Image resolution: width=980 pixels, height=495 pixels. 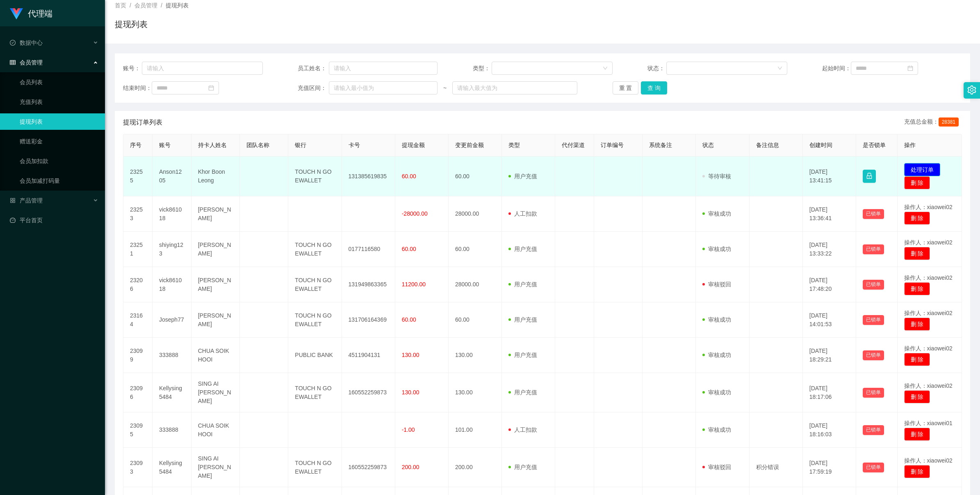 What do you see at coordinates (138, 467) in the screenshot?
I see `td: 23093` at bounding box center [138, 467].